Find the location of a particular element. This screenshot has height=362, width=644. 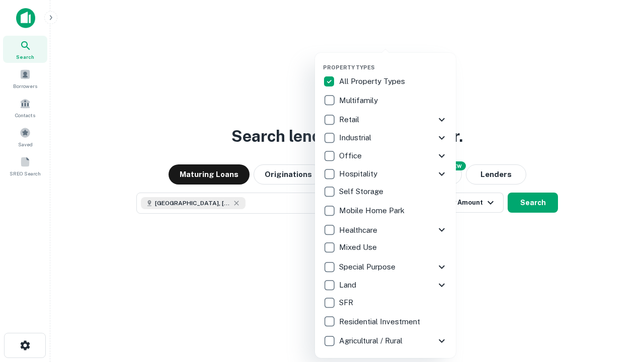

p: Special Purpose is located at coordinates (368, 267).